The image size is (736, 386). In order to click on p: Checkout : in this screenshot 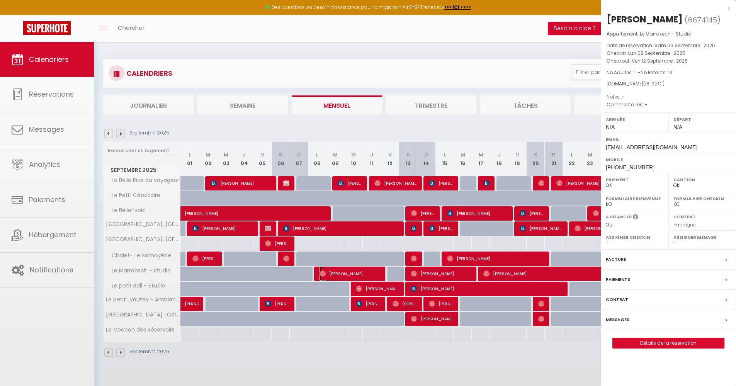, I will do `click(669, 61)`.